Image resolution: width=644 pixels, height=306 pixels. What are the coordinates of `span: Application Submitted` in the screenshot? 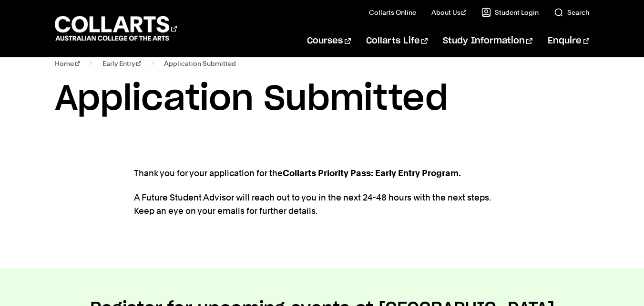 It's located at (200, 64).